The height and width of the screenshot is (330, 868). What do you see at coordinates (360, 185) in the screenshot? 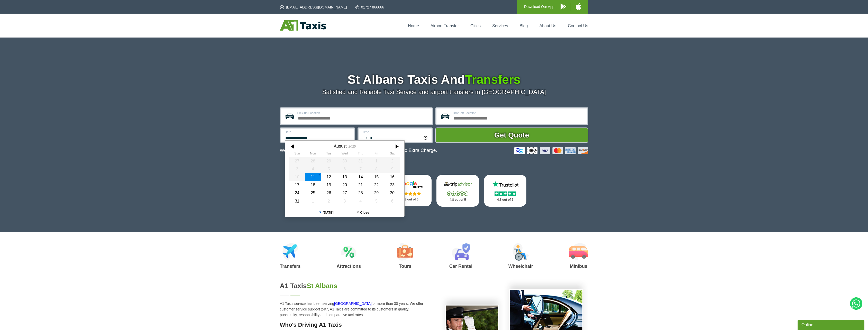
I see `div: 21 August 2025` at bounding box center [360, 185].